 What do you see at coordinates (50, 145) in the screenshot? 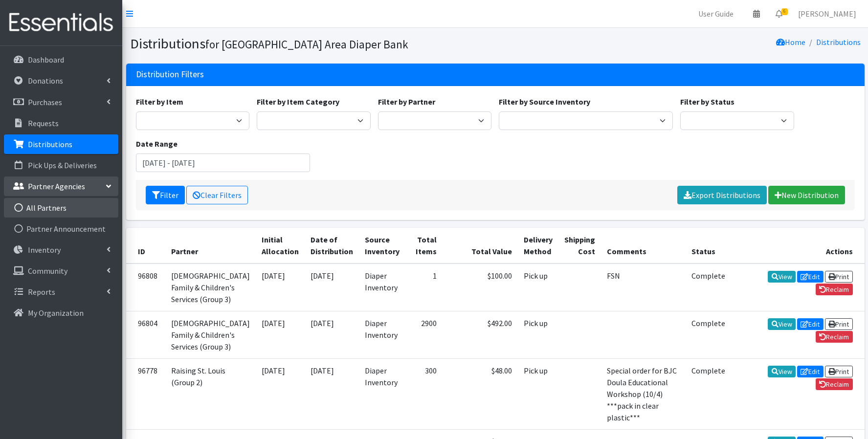
I see `p: Distributions` at bounding box center [50, 145].